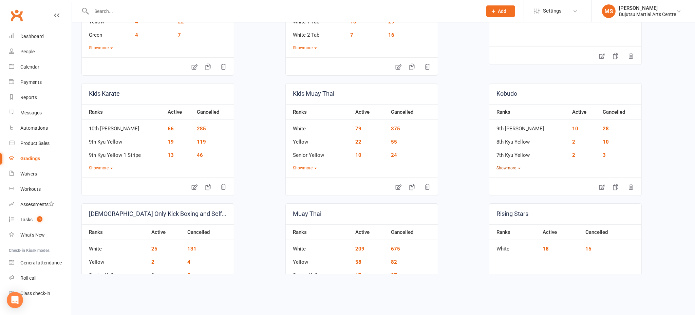 The height and width of the screenshot is (315, 695). Describe the element at coordinates (396, 249) in the screenshot. I see `a: 675` at that location.